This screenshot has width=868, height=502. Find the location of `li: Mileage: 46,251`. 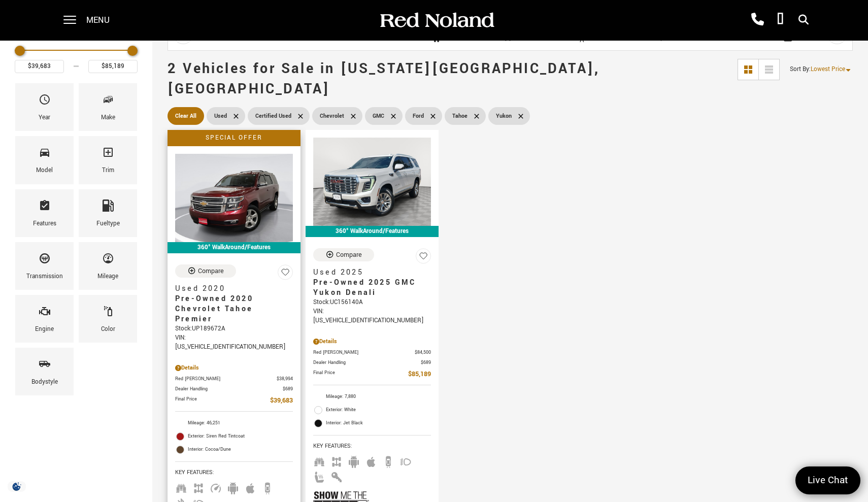

li: Mileage: 46,251 is located at coordinates (234, 423).